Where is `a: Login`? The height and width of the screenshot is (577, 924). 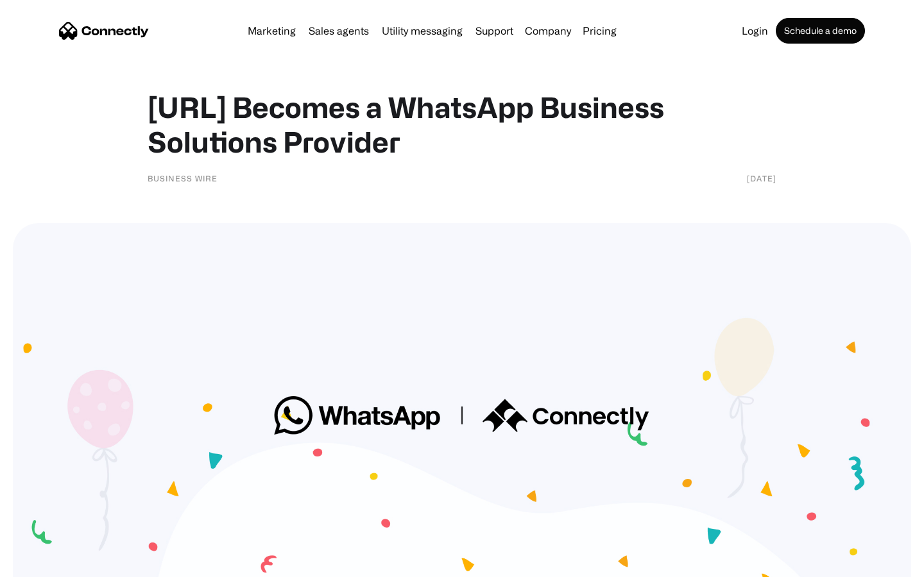
a: Login is located at coordinates (754, 31).